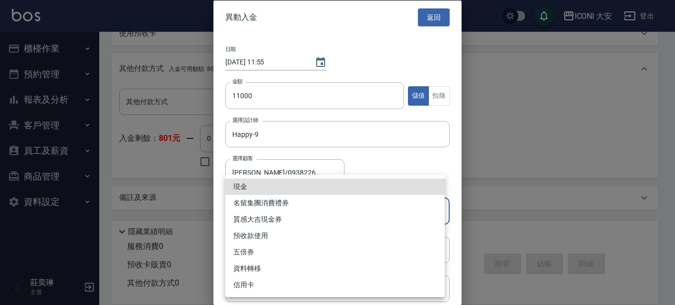  What do you see at coordinates (335, 236) in the screenshot?
I see `li: 預收款使用` at bounding box center [335, 236].